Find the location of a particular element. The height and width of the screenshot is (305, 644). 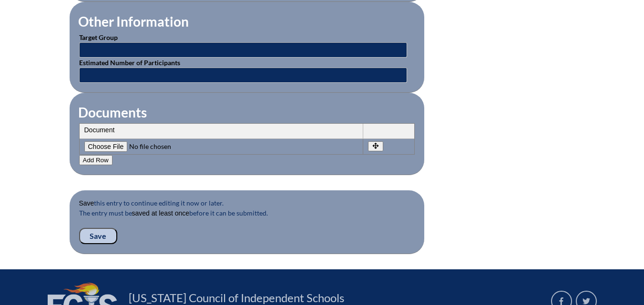

th: Document is located at coordinates (221, 131).